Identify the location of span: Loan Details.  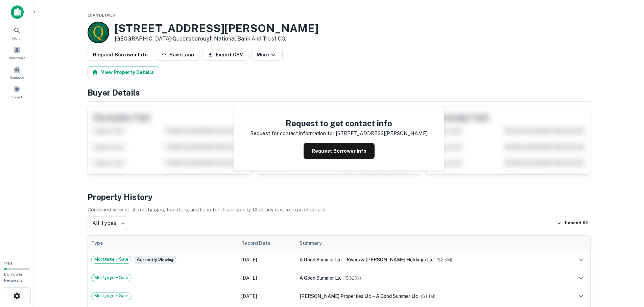
(101, 15).